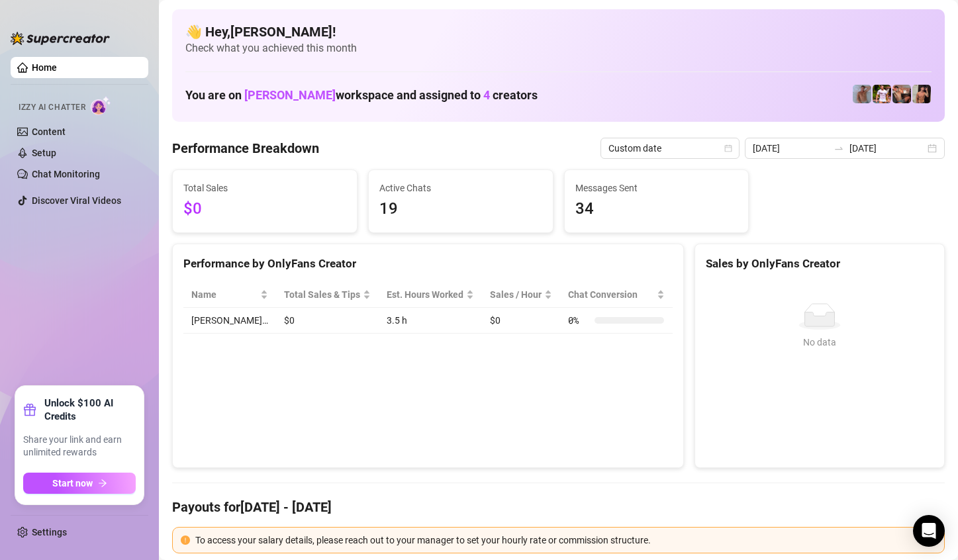 This screenshot has height=560, width=958. I want to click on span: exclamation-circle, so click(186, 540).